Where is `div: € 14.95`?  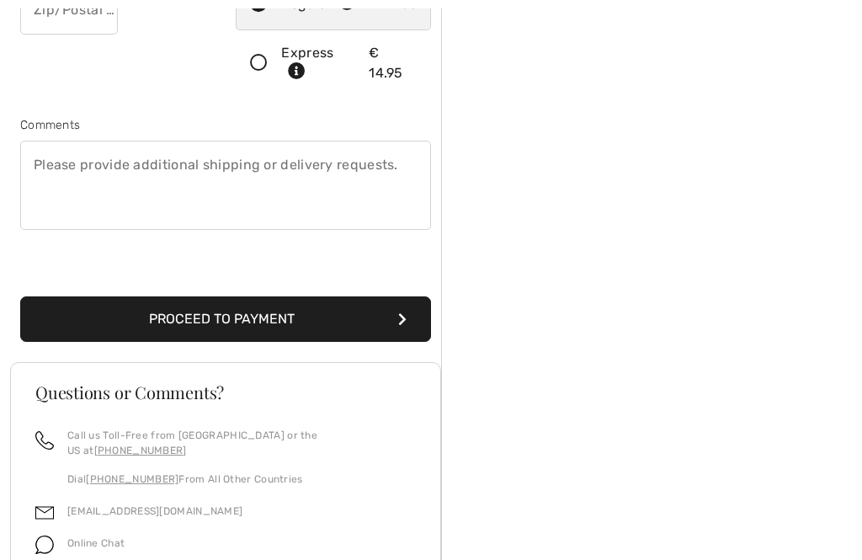 div: € 14.95 is located at coordinates (392, 63).